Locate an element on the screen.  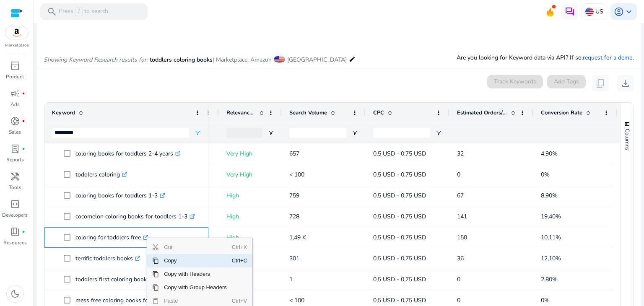
img: us.svg is located at coordinates (590, 12).